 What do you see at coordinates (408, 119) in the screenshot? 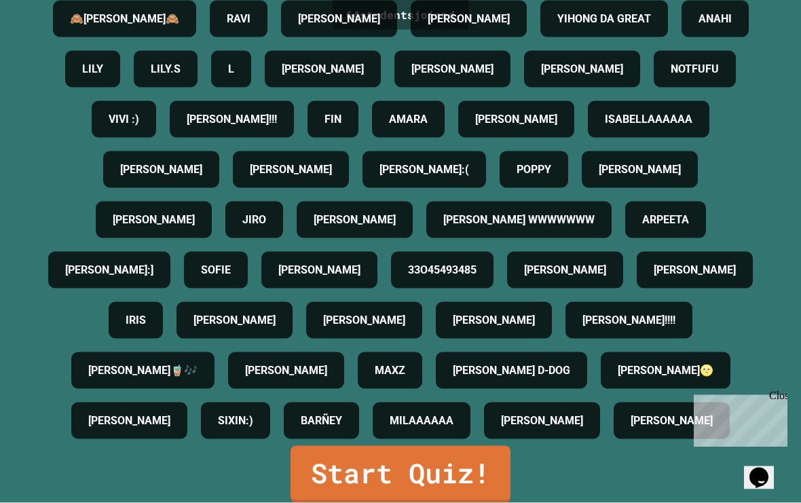
I see `h4: AMARA` at bounding box center [408, 119].